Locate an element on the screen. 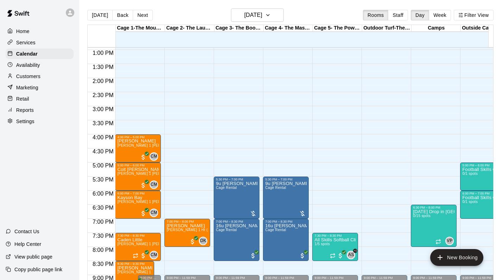 Image resolution: width=502 pixels, height=280 pixels. div: 6:00 PM – 7:00 PM: Kayson Bay is located at coordinates (138, 205).